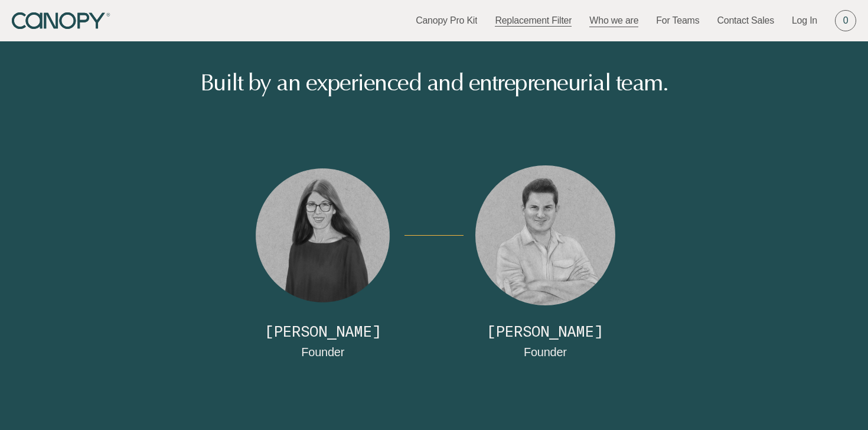  I want to click on a: For Teams, so click(678, 21).